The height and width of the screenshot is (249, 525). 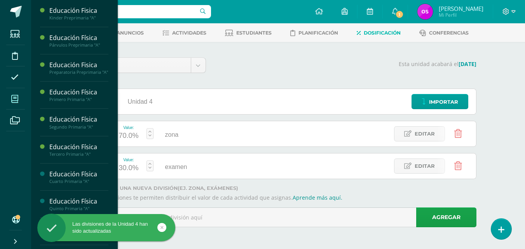 What do you see at coordinates (125, 33) in the screenshot?
I see `a: Anuncios` at bounding box center [125, 33].